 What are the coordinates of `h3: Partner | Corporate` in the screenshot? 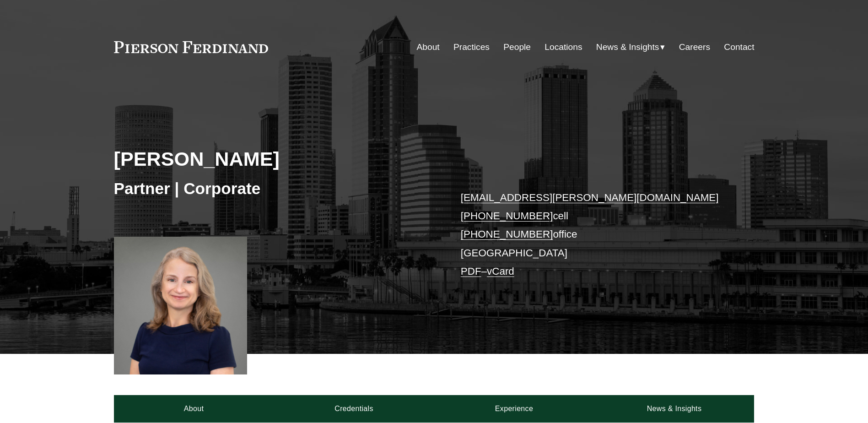 It's located at (274, 188).